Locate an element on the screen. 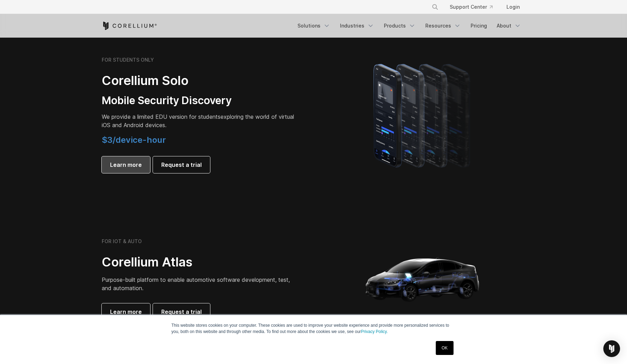  div: Open Intercom Messenger is located at coordinates (611, 349).